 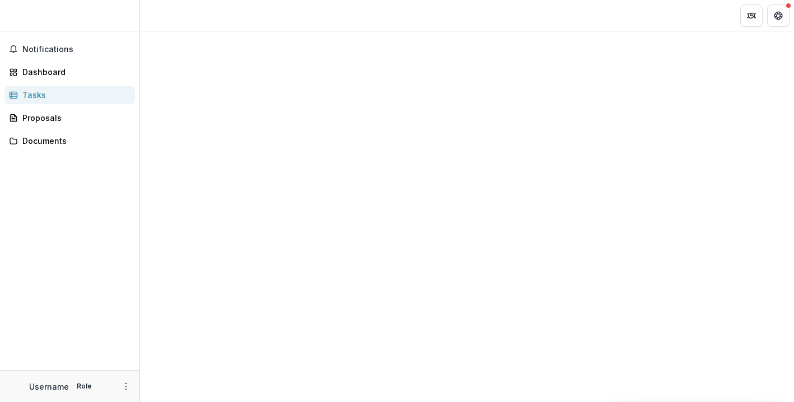 I want to click on button: Get Help, so click(x=778, y=16).